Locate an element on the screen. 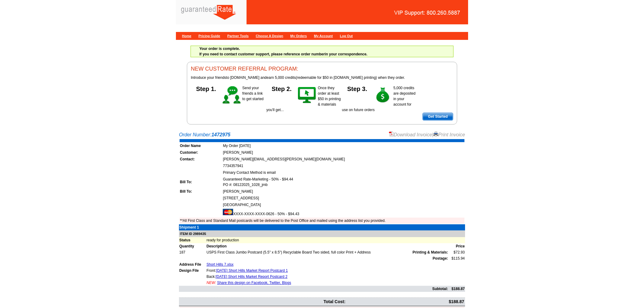 The width and height of the screenshot is (644, 308). img: mast.gif is located at coordinates (228, 212).